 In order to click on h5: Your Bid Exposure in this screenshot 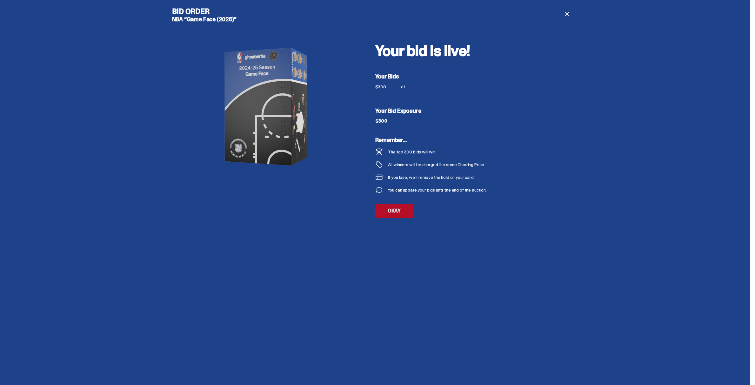, I will do `click(477, 111)`.